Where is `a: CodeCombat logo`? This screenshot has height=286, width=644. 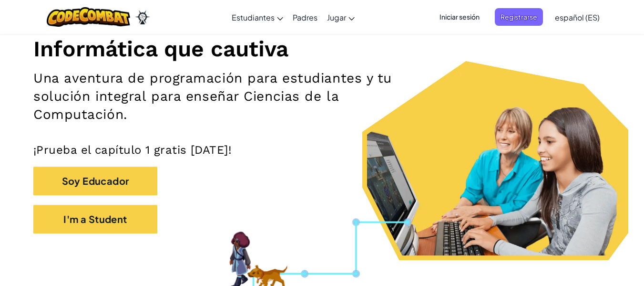
a: CodeCombat logo is located at coordinates (88, 17).